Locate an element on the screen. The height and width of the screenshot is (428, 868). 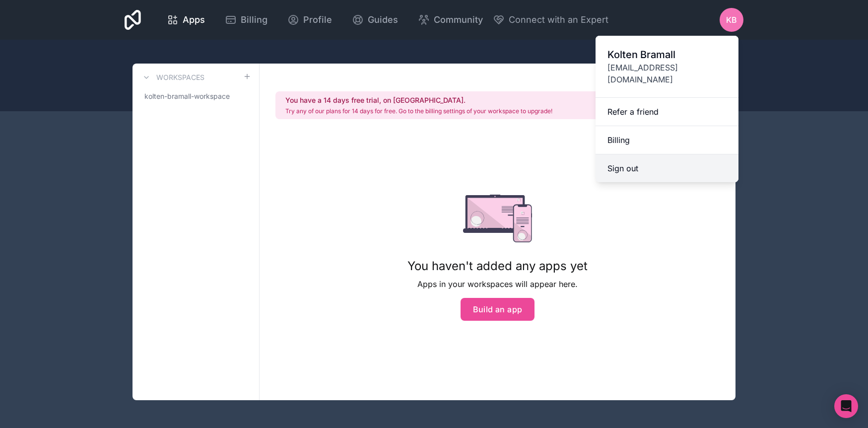
a: Guides is located at coordinates (375, 20).